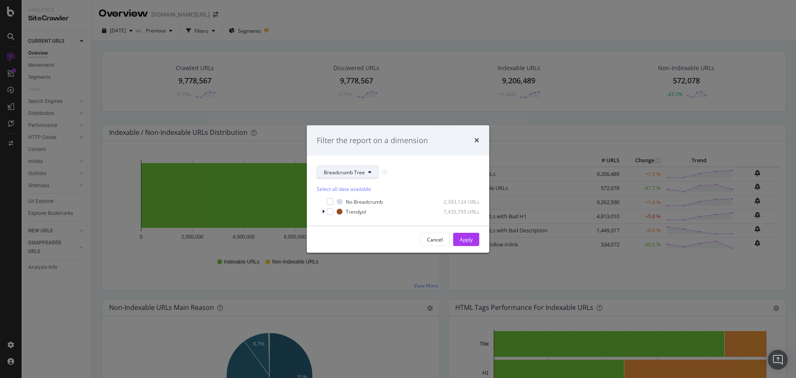 The height and width of the screenshot is (378, 796). What do you see at coordinates (466, 239) in the screenshot?
I see `div: Apply` at bounding box center [466, 239].